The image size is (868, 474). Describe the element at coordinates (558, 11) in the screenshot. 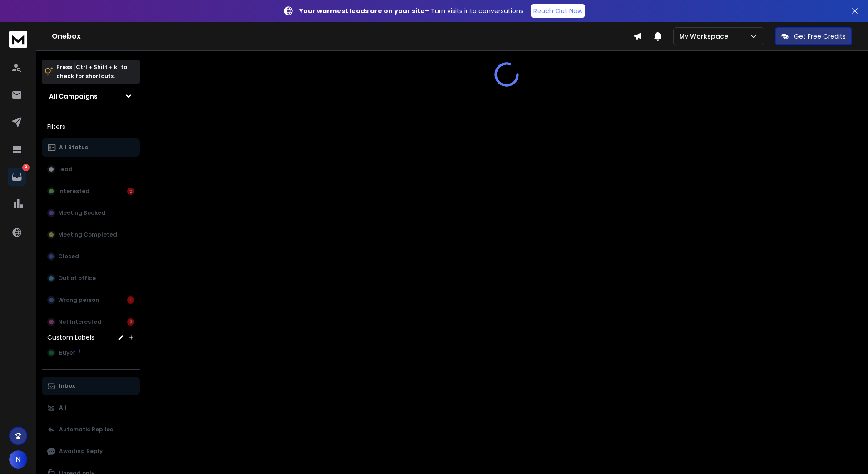

I see `a: Reach Out Now` at that location.